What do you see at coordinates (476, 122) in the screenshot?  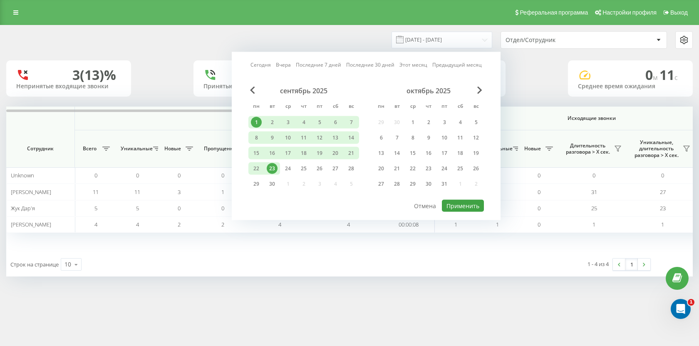 I see `div: 5` at bounding box center [476, 122].